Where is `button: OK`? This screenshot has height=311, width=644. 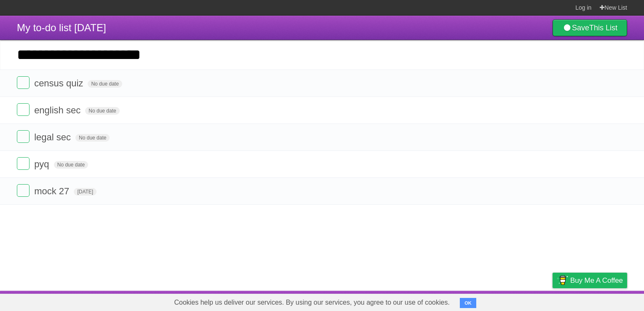 button: OK is located at coordinates (468, 303).